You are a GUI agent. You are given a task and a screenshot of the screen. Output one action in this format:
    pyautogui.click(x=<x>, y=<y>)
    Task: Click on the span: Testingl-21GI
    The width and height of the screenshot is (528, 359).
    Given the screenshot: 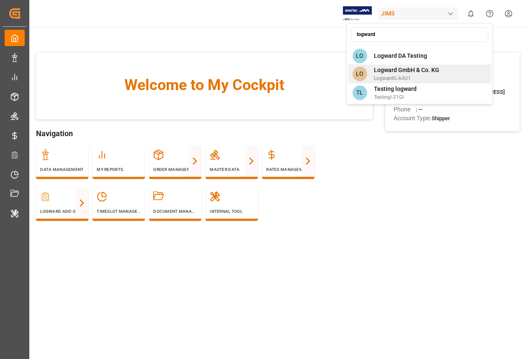 What is the action you would take?
    pyautogui.click(x=395, y=97)
    